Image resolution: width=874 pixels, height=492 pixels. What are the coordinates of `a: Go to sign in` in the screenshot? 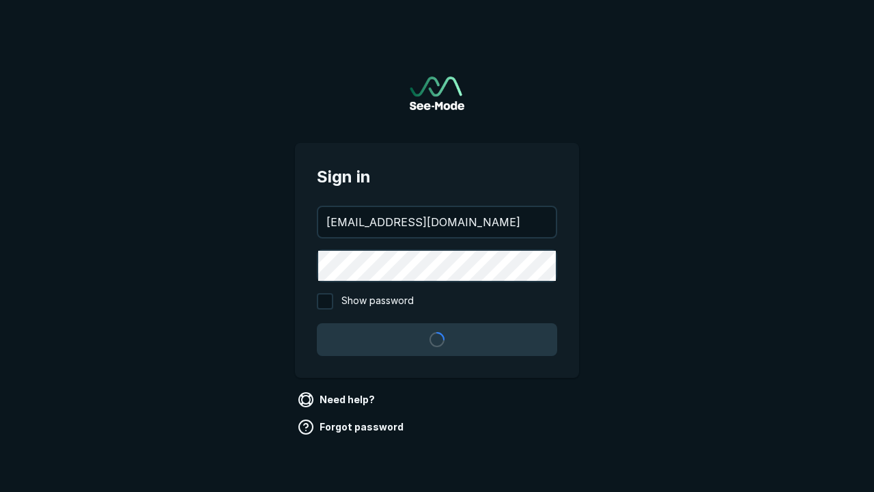 It's located at (437, 93).